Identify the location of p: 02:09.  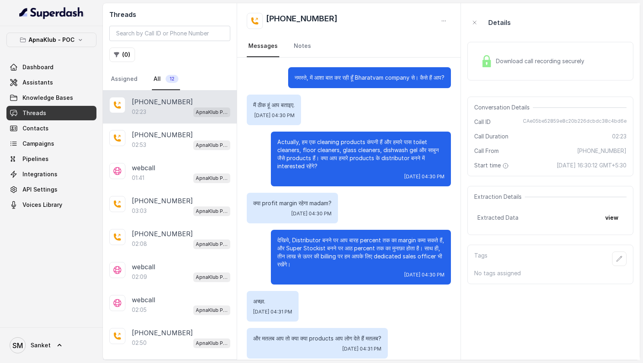
(140, 277).